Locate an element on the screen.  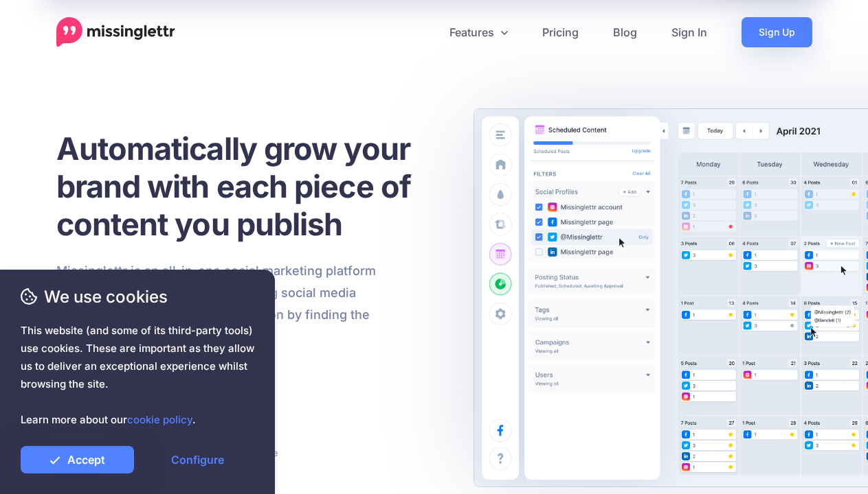
h1: Automatically grow your brand with each piece of content you publish is located at coordinates (250, 186).